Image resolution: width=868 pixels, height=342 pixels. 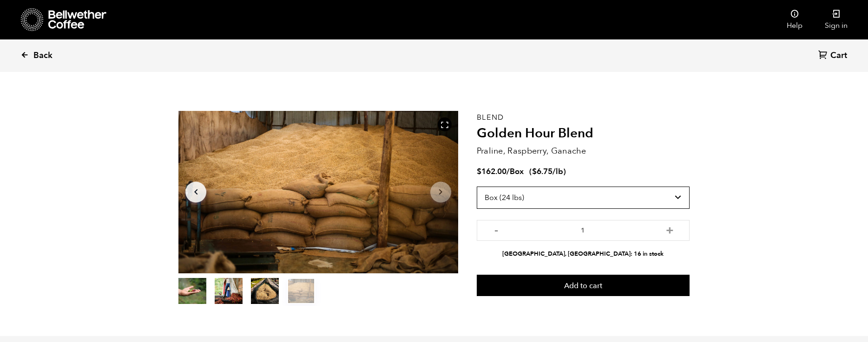 What do you see at coordinates (583, 151) in the screenshot?
I see `p: Praline, Raspberry, Ganache` at bounding box center [583, 151].